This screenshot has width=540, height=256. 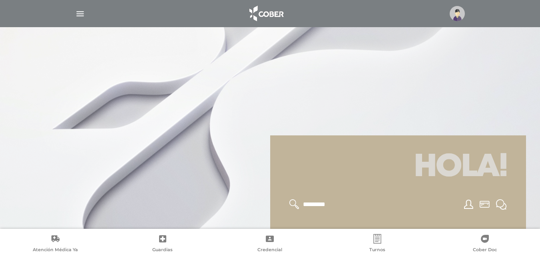 I want to click on a: Turnos, so click(x=377, y=244).